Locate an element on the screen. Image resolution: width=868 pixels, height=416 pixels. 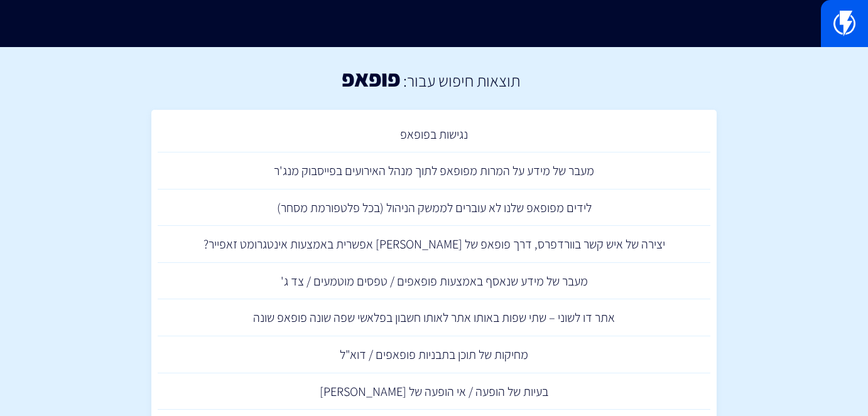
a: מעבר של מידע על המרות מפופאפ לתוך מנהל האירועים בפייסבוק מנג'ר is located at coordinates (434, 171).